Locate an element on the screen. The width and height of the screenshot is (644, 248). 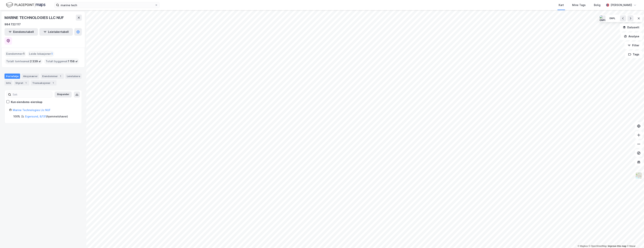
div: 984 722 117 is located at coordinates (13, 24).